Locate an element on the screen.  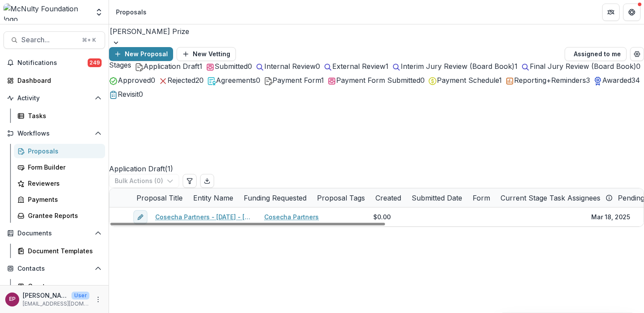
div: ⌘ + K is located at coordinates (89, 40).